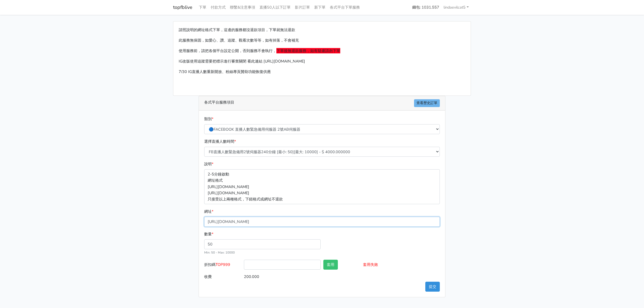 Image resolution: width=644 pixels, height=308 pixels. Describe the element at coordinates (220, 253) in the screenshot. I see `small: Min: 50 - Max: 10000` at that location.